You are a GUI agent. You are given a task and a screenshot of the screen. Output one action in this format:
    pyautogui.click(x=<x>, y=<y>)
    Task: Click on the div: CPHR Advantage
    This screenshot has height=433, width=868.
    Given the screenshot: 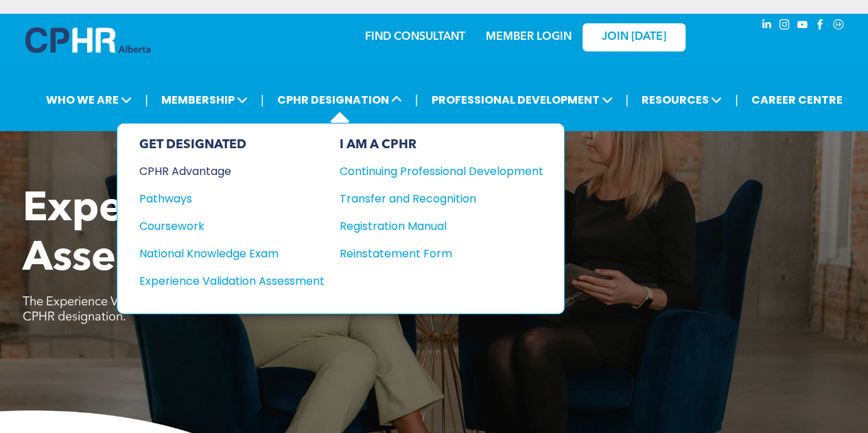 What is the action you would take?
    pyautogui.click(x=222, y=171)
    